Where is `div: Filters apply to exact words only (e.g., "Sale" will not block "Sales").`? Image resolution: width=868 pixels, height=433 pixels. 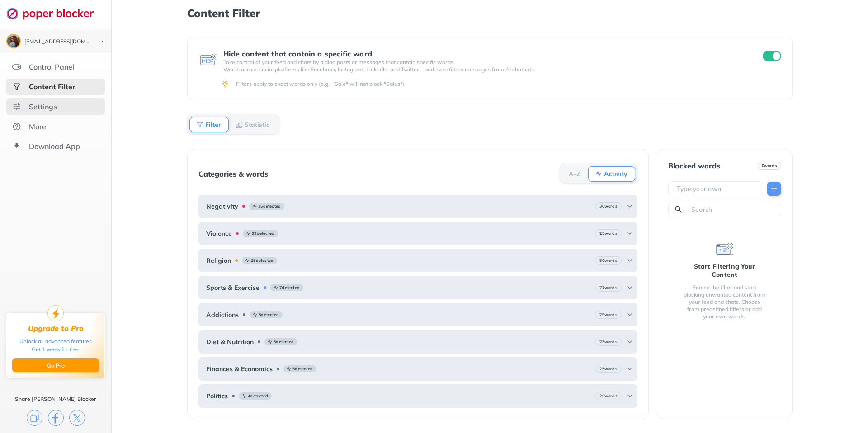
div: Filters apply to exact words only (e.g., "Sale" will not block "Sales"). is located at coordinates (508, 84).